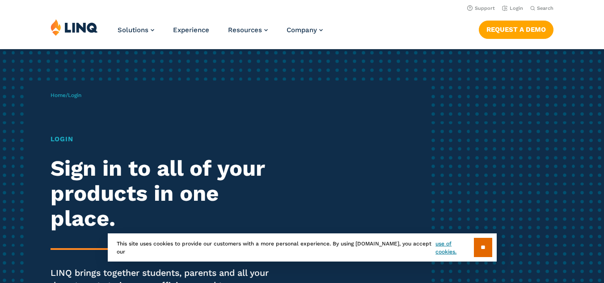  I want to click on span: Search, so click(545, 8).